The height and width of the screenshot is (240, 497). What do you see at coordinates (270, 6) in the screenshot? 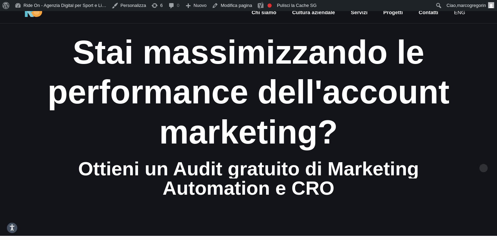
I see `div: La frase chiave non è stata impostata` at bounding box center [270, 6].